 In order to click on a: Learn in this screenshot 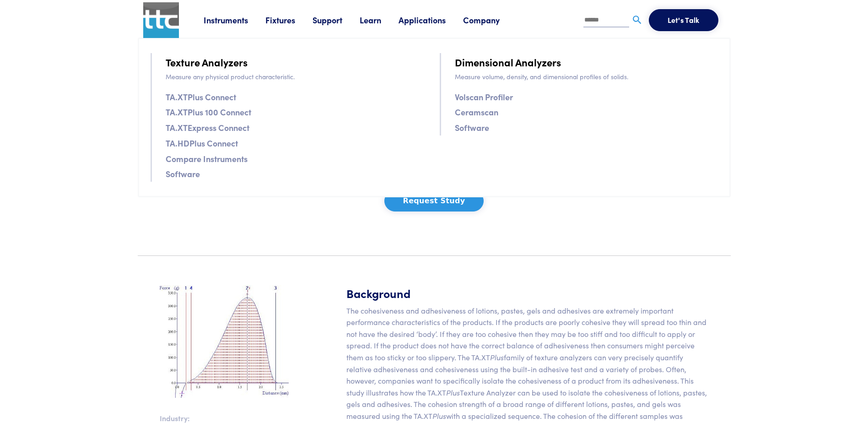, I will do `click(378, 19)`.